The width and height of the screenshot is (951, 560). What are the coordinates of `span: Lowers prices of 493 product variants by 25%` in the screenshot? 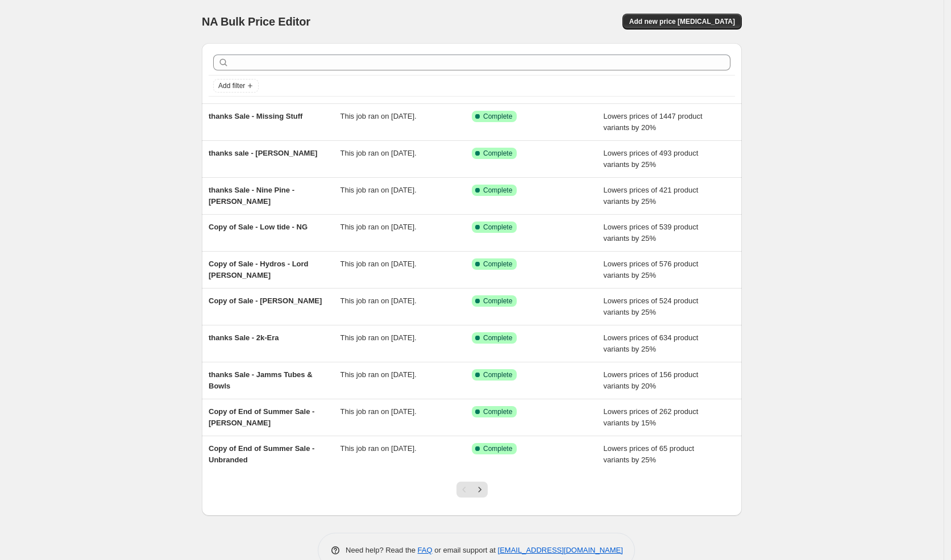 It's located at (650, 159).